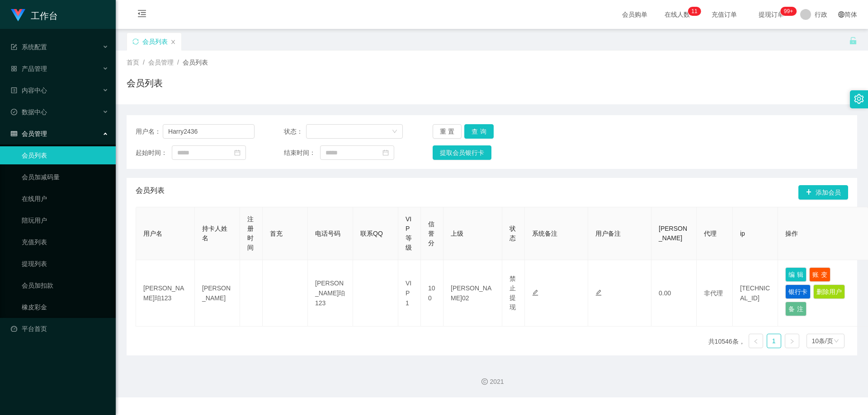 The width and height of the screenshot is (868, 415). What do you see at coordinates (792, 341) in the screenshot?
I see `i: 图标： 右` at bounding box center [792, 341].